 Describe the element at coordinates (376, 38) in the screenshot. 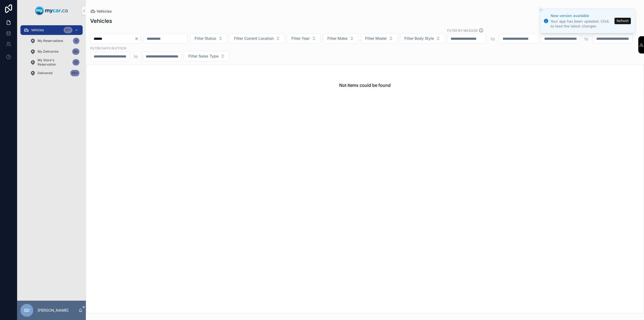

I see `span: Filter Model` at that location.